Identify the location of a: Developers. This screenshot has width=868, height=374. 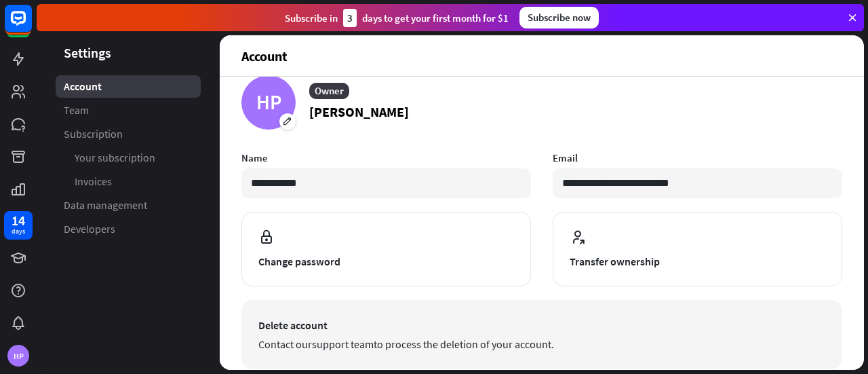
(128, 228).